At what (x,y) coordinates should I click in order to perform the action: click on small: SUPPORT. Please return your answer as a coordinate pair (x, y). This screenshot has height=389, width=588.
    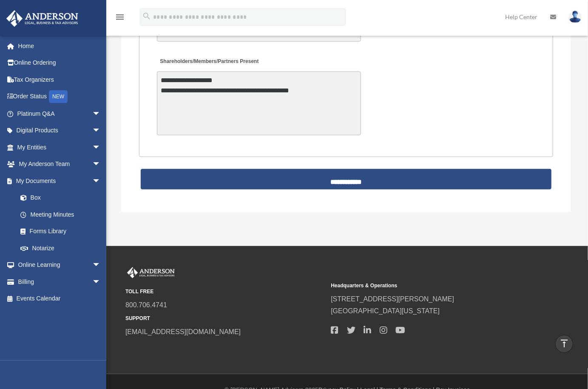
    Looking at the image, I should click on (225, 318).